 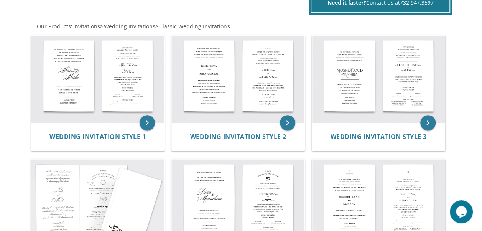 I want to click on img: Wedding Invitation Style 2, so click(x=238, y=79).